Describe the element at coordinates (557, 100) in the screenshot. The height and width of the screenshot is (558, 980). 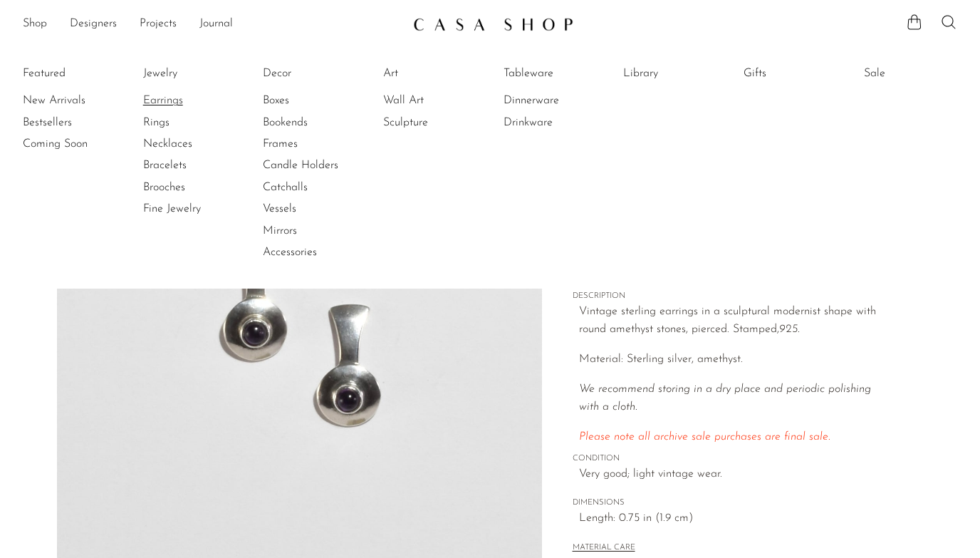
I see `a: Dinnerware` at that location.